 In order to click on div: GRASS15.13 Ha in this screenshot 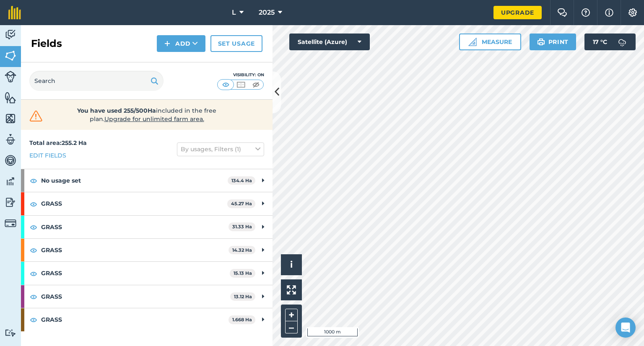, I will do `click(147, 273)`.